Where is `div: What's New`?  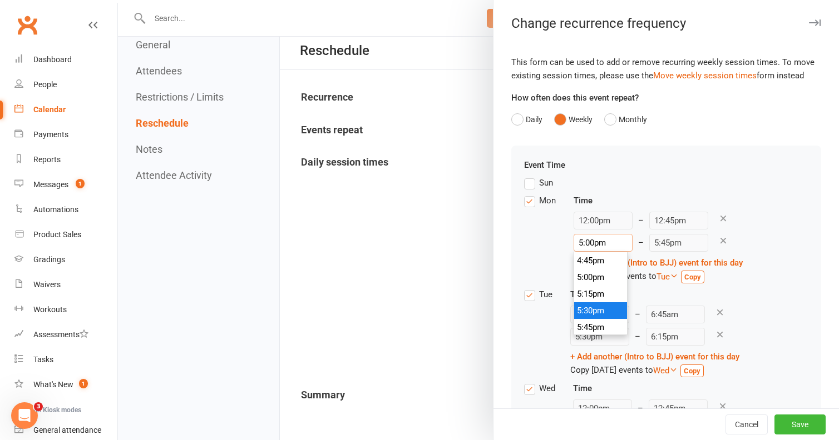
div: What's New is located at coordinates (53, 385).